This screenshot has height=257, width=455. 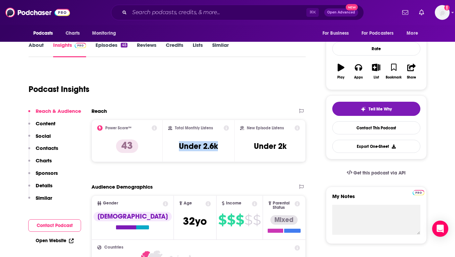 What do you see at coordinates (377, 199) in the screenshot?
I see `label: My Notes` at bounding box center [377, 199].